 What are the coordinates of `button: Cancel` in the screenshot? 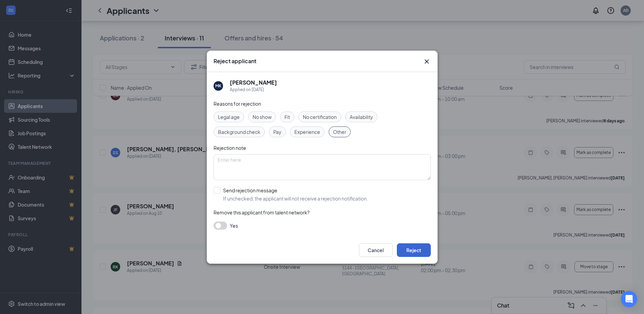 It's located at (376, 250).